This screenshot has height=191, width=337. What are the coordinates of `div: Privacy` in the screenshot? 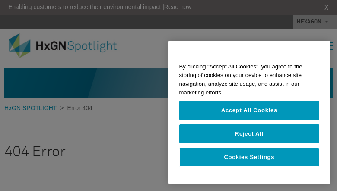 It's located at (250, 112).